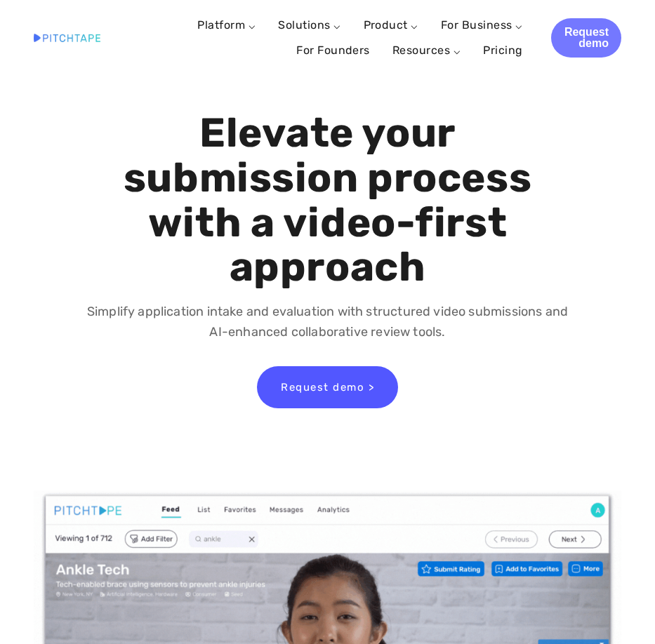 The image size is (655, 644). I want to click on a: Solutions ⌵, so click(309, 25).